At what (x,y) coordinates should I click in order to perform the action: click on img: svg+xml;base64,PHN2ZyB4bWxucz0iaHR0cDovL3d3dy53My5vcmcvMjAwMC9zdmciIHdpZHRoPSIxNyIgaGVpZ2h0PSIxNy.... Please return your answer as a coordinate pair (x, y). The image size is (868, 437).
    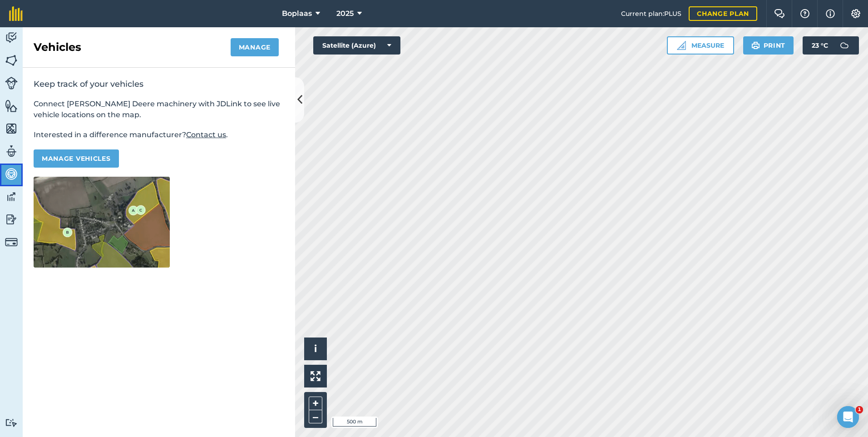
    Looking at the image, I should click on (831, 13).